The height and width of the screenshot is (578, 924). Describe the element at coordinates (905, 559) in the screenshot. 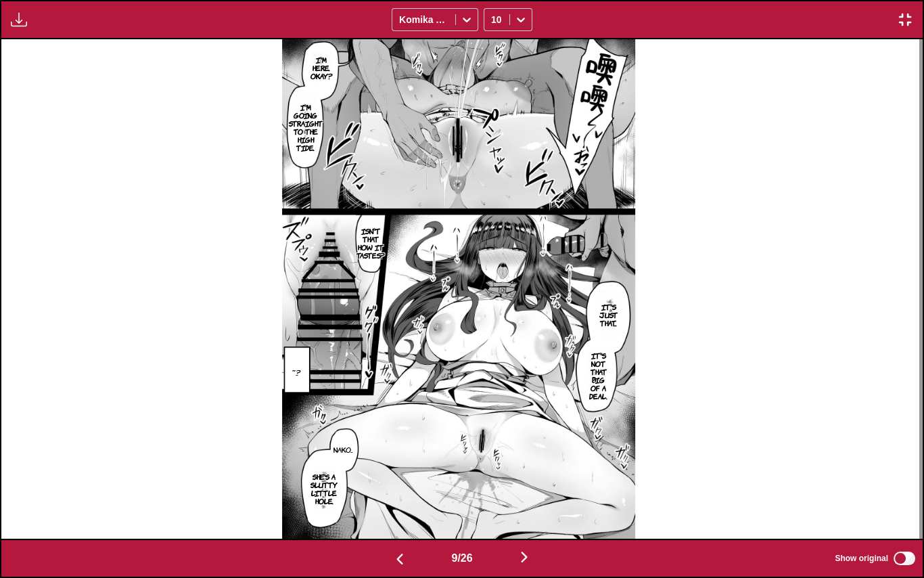

I see `input: Show original` at that location.